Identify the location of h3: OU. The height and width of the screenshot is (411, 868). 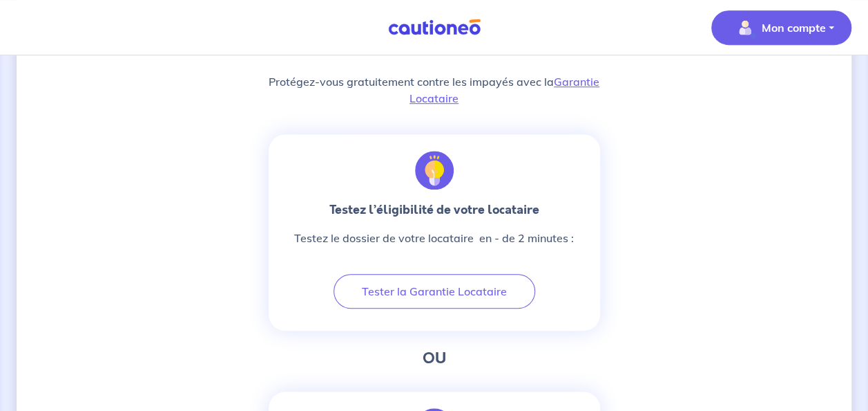
(434, 358).